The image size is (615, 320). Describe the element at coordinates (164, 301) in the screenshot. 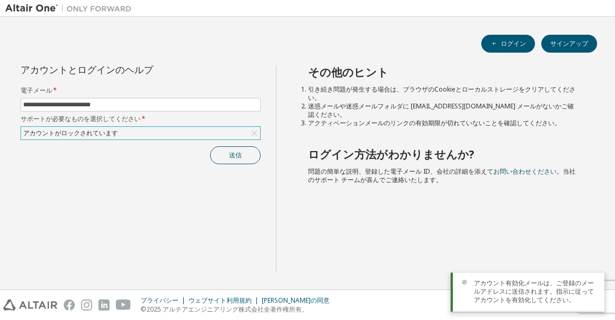

I see `div: プライバシー` at that location.